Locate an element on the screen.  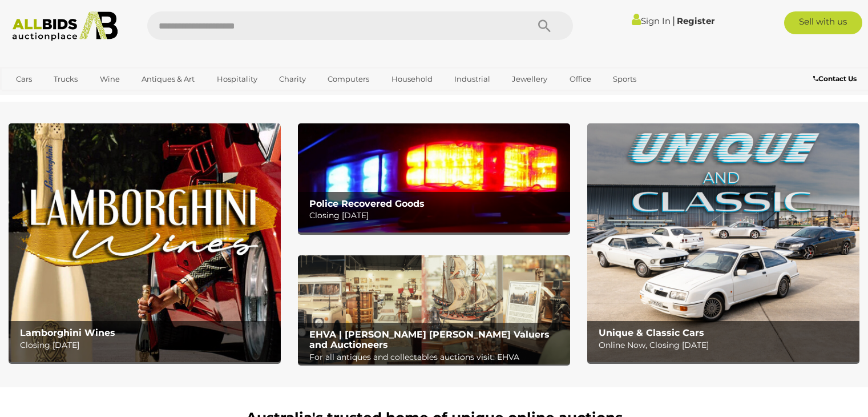
a: Industrial is located at coordinates (472, 79).